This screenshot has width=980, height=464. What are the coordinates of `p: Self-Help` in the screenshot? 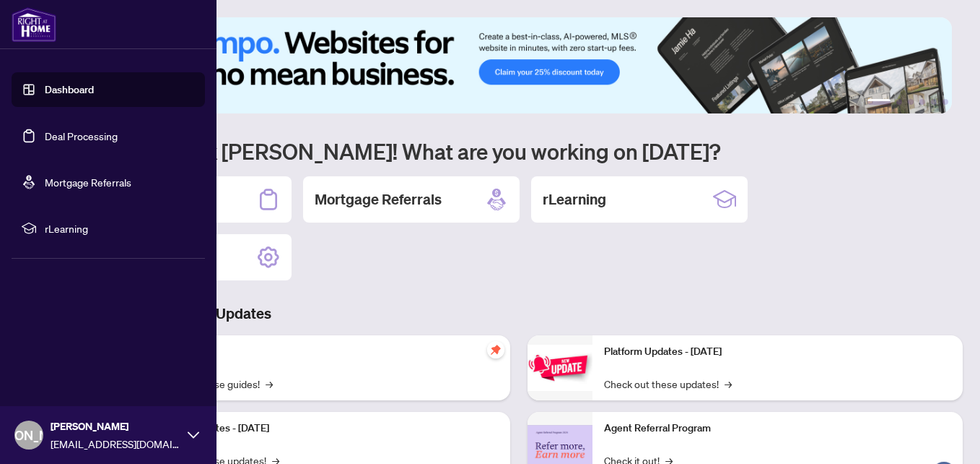 It's located at (324, 352).